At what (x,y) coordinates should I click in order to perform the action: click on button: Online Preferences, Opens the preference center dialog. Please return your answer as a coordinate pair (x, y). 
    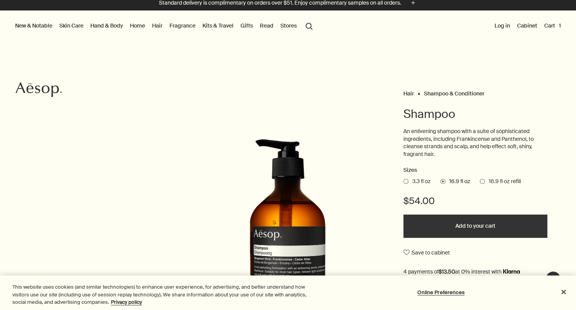
    Looking at the image, I should click on (440, 292).